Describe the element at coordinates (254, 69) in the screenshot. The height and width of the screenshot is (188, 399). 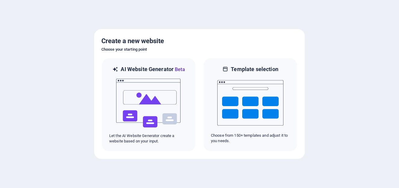
I see `h6: Template selection` at that location.